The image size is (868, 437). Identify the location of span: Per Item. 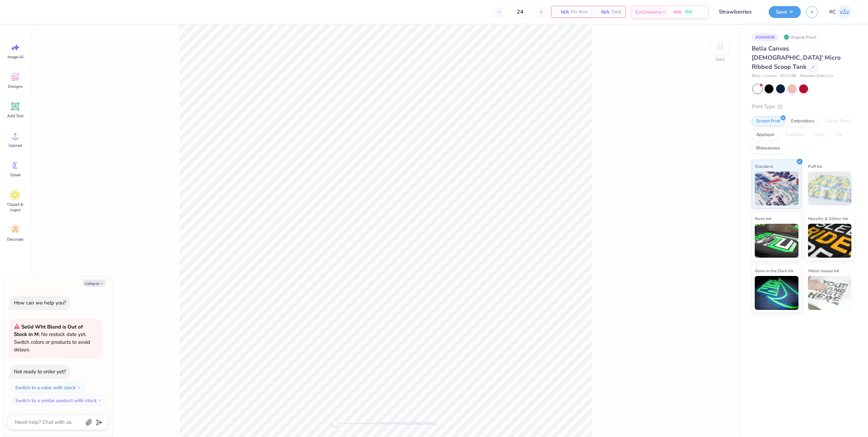
(579, 12).